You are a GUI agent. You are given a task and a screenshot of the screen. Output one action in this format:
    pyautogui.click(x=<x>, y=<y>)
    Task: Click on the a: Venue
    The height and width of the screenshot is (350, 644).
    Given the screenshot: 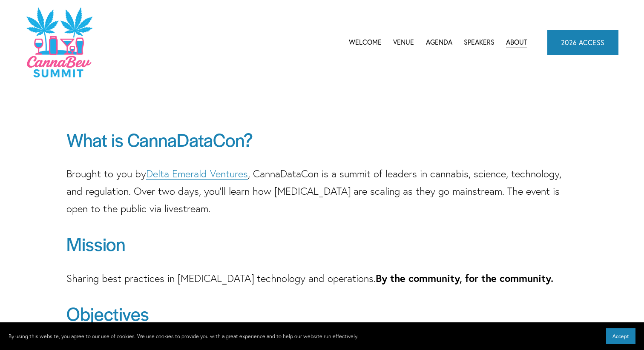 What is the action you would take?
    pyautogui.click(x=403, y=42)
    